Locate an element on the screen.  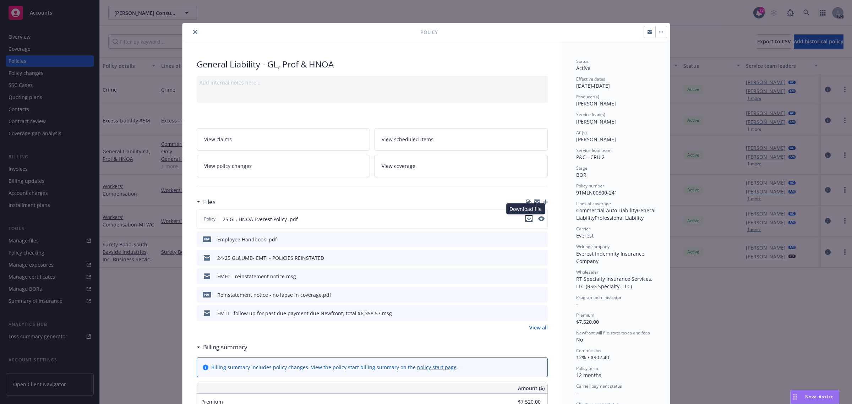
h3: Billing summary is located at coordinates (225, 347).